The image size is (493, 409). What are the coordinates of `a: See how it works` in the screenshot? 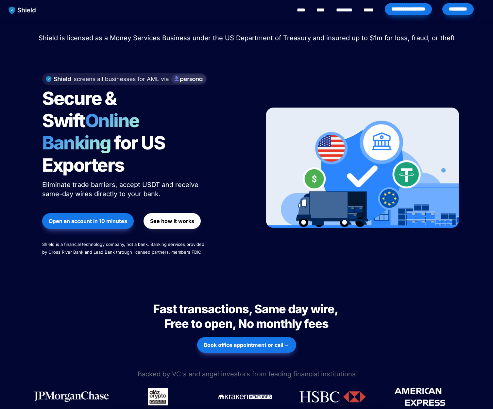 It's located at (172, 221).